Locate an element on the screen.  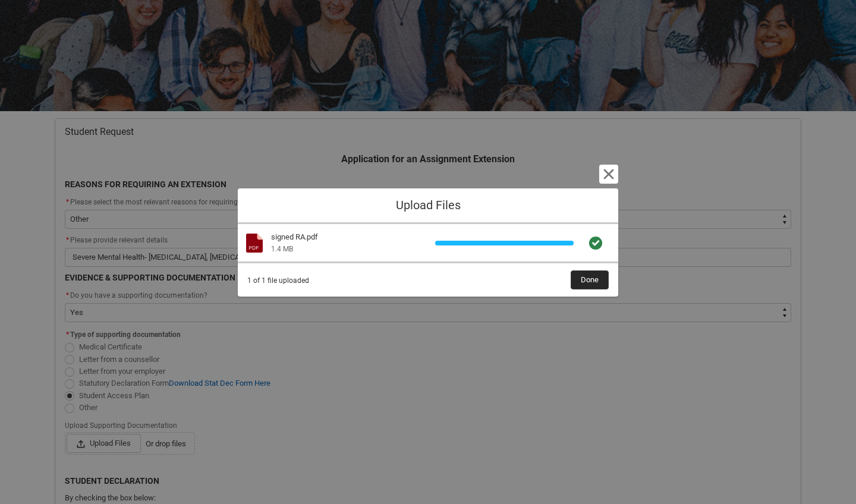
span: 1 of 1 file uploaded is located at coordinates (278, 278).